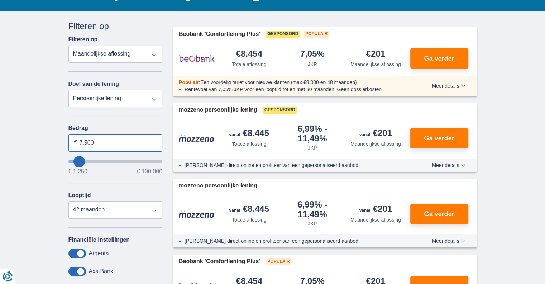 The image size is (545, 284). Describe the element at coordinates (150, 171) in the screenshot. I see `span: € 100.000` at that location.